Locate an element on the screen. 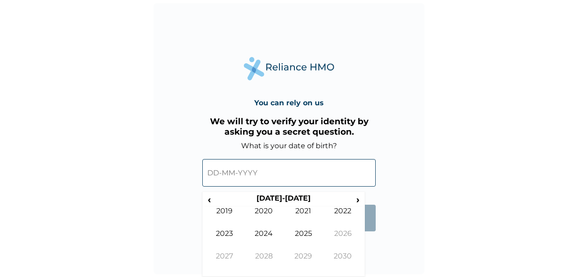 The width and height of the screenshot is (578, 277). img: Reliance Health's Logo is located at coordinates (289, 68).